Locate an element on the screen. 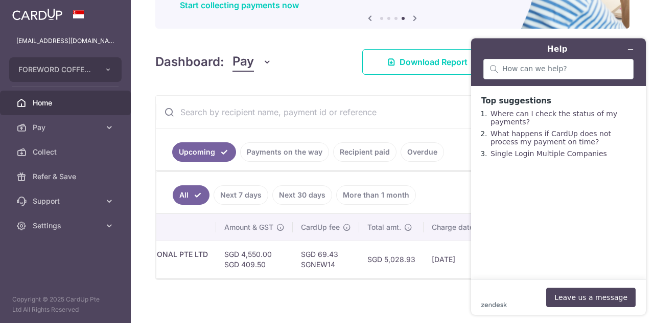 The width and height of the screenshot is (654, 323). span: Download Report is located at coordinates (434, 62).